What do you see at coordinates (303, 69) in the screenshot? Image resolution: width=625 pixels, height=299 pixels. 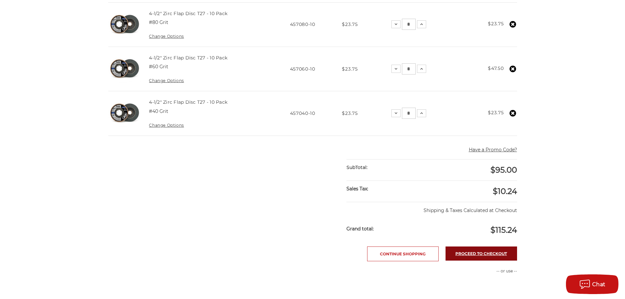 I see `span: 457060-10` at bounding box center [303, 69].